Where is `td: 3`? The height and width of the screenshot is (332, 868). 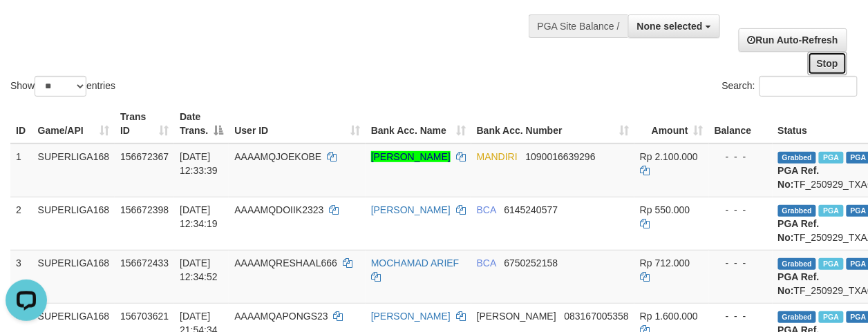 td: 3 is located at coordinates (21, 276).